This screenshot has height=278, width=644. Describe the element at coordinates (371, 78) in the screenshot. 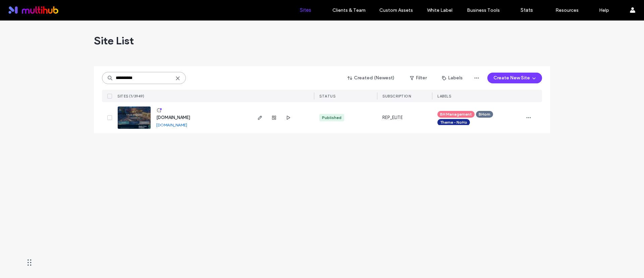

I see `button: Created (Newest)` at that location.